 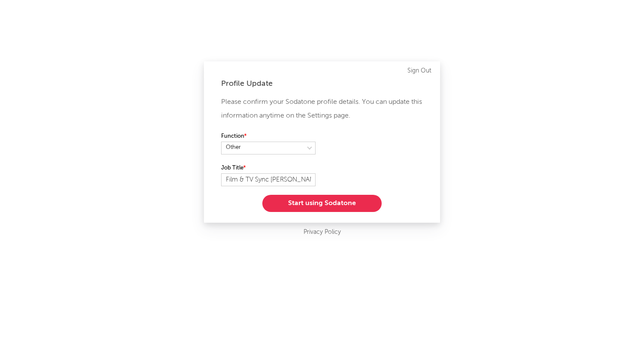 What do you see at coordinates (322, 233) in the screenshot?
I see `a: Privacy Policy` at bounding box center [322, 233].